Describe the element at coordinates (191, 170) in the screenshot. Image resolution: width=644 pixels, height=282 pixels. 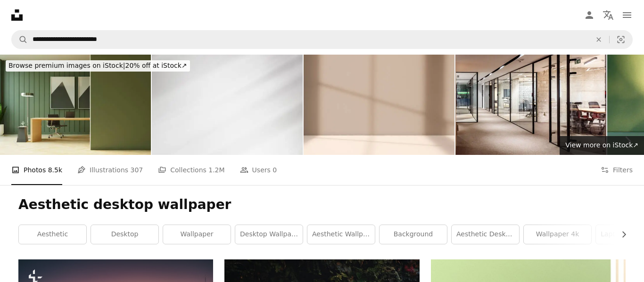
I see `a: Collections 1.2M` at that location.